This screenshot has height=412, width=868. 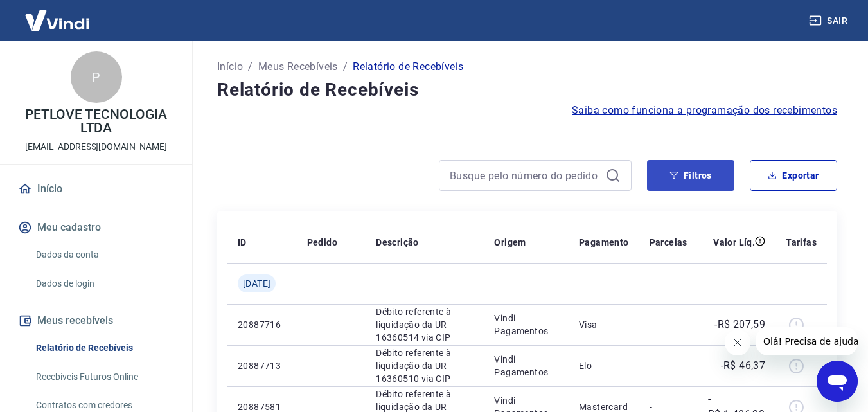 I want to click on p: Origem, so click(x=509, y=243).